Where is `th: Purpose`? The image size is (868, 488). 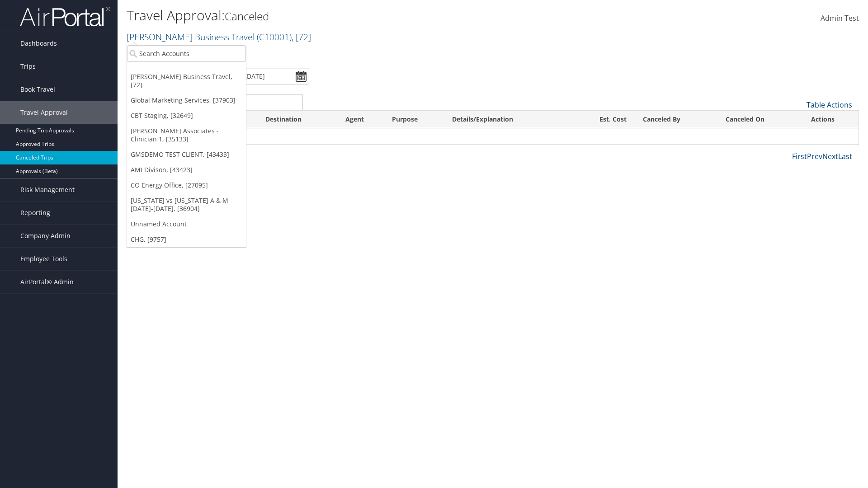
th: Purpose is located at coordinates (414, 119).